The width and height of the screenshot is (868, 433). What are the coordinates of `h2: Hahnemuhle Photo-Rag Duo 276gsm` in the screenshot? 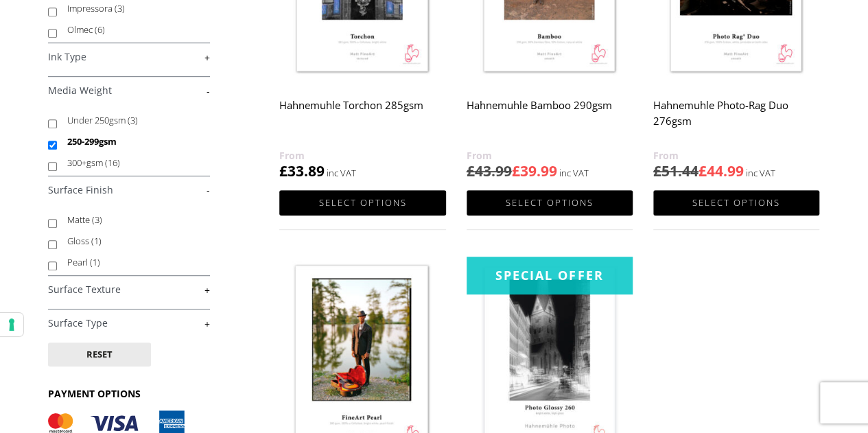 It's located at (736, 120).